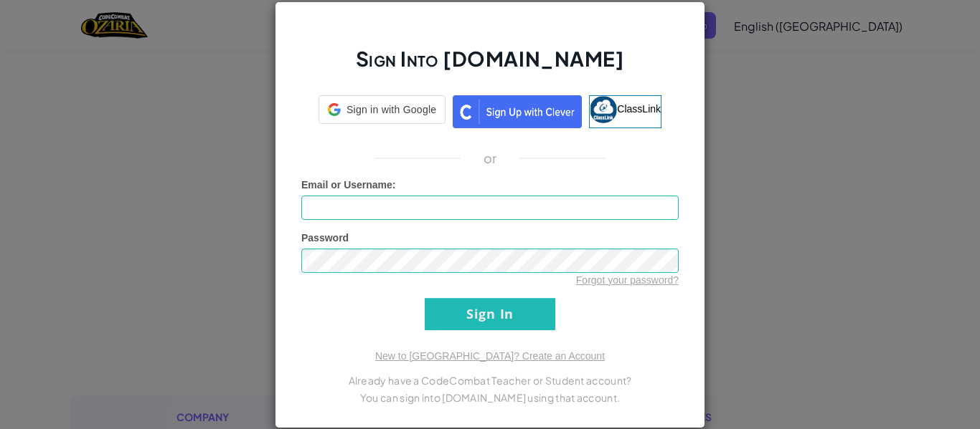  Describe the element at coordinates (627, 280) in the screenshot. I see `a: Forgot your password?` at that location.